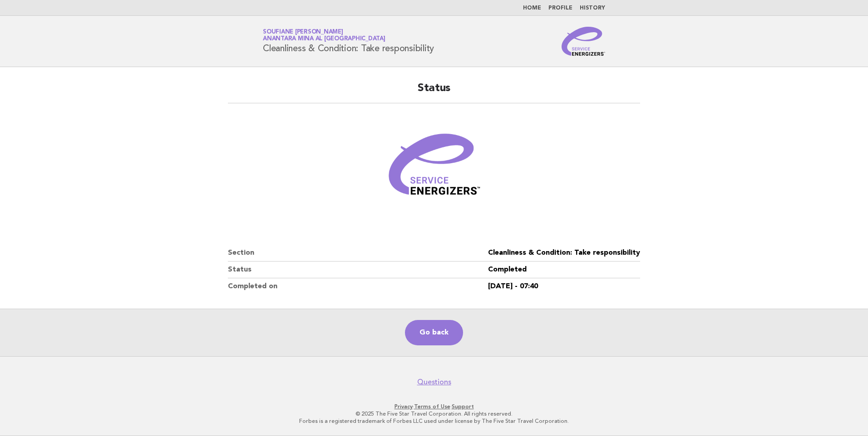 The image size is (868, 436). I want to click on p: Forbes is a registered trademark of Forbes LLC used under license by The Five Star Travel Corpora..., so click(434, 421).